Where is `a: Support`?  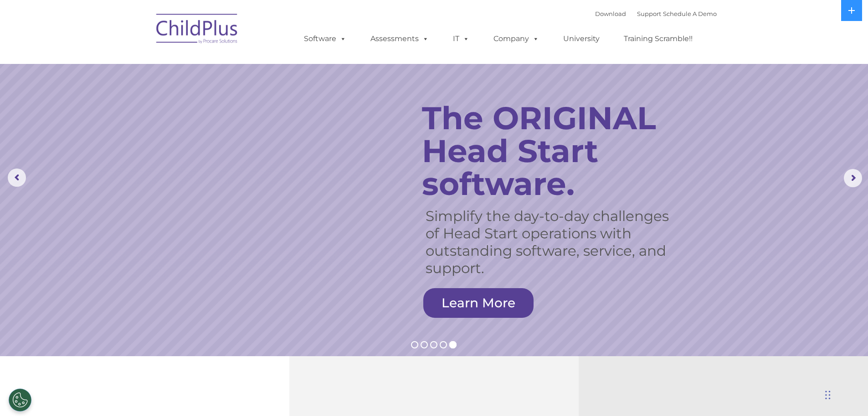 a: Support is located at coordinates (649, 14).